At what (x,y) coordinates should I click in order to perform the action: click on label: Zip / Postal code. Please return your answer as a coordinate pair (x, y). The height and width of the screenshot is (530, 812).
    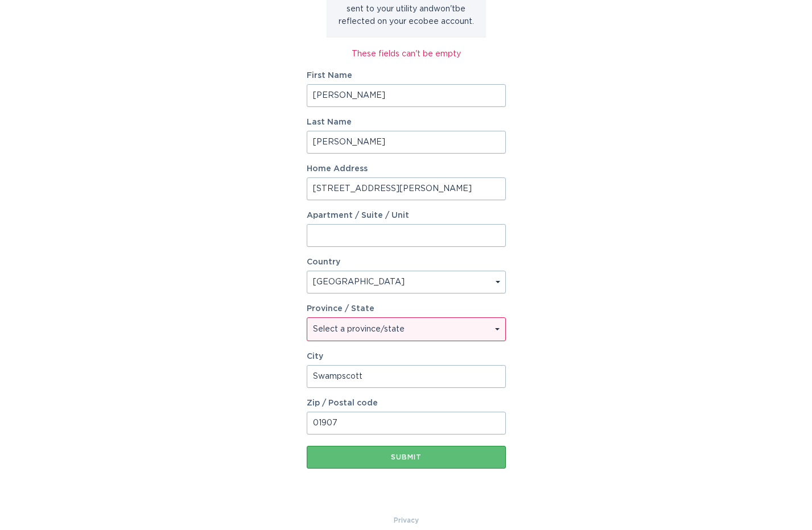
    Looking at the image, I should click on (406, 403).